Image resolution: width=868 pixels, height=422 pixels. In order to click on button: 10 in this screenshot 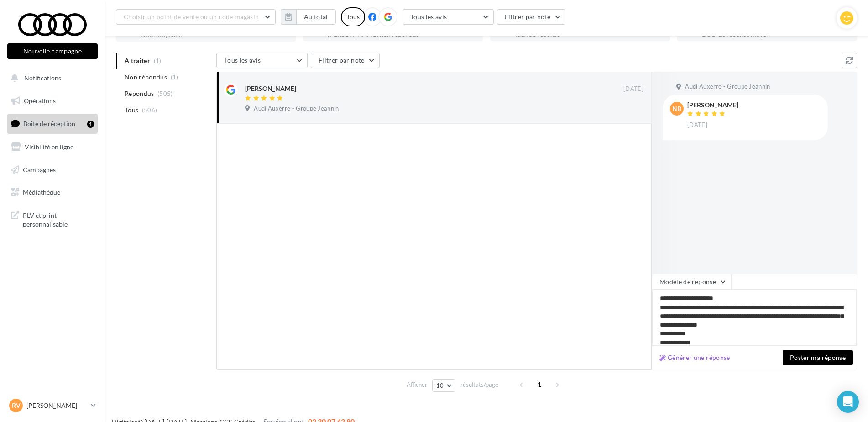, I will do `click(444, 385)`.